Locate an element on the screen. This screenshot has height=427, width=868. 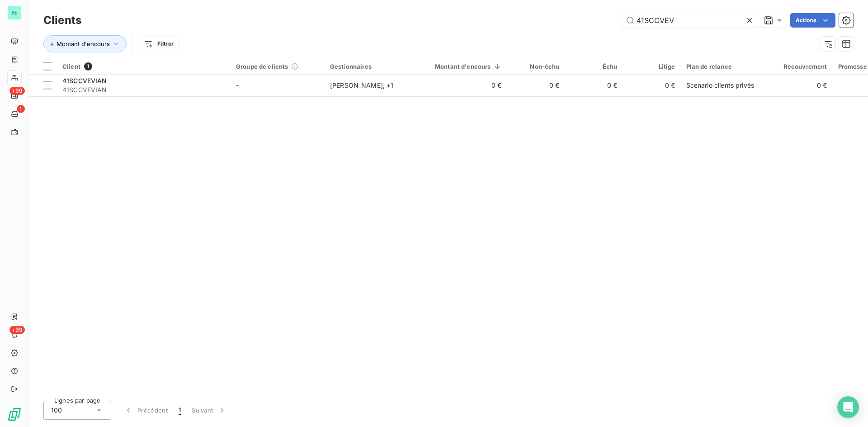
h3: Clients is located at coordinates (63, 20).